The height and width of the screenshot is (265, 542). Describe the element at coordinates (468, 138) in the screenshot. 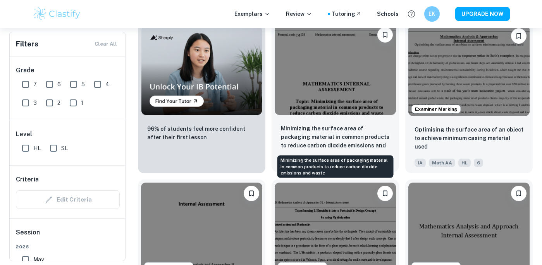

I see `p: Optimising the surface area of an object to achieve minimum casing material used` at that location.